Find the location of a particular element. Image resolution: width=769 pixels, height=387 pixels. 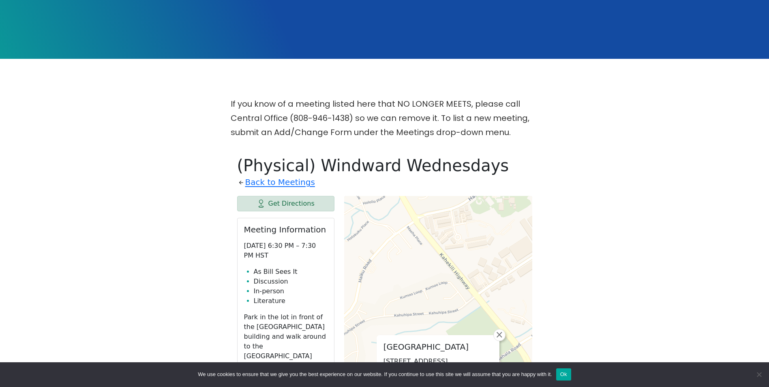

span: We use cookies to ensure that we give you the best experience on our website. If you continue to ... is located at coordinates (374, 374).